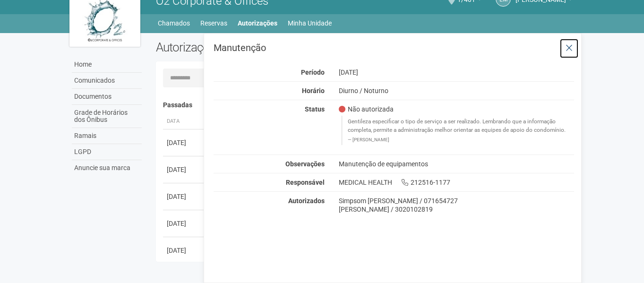  What do you see at coordinates (366, 109) in the screenshot?
I see `span: Não autorizada` at bounding box center [366, 109].